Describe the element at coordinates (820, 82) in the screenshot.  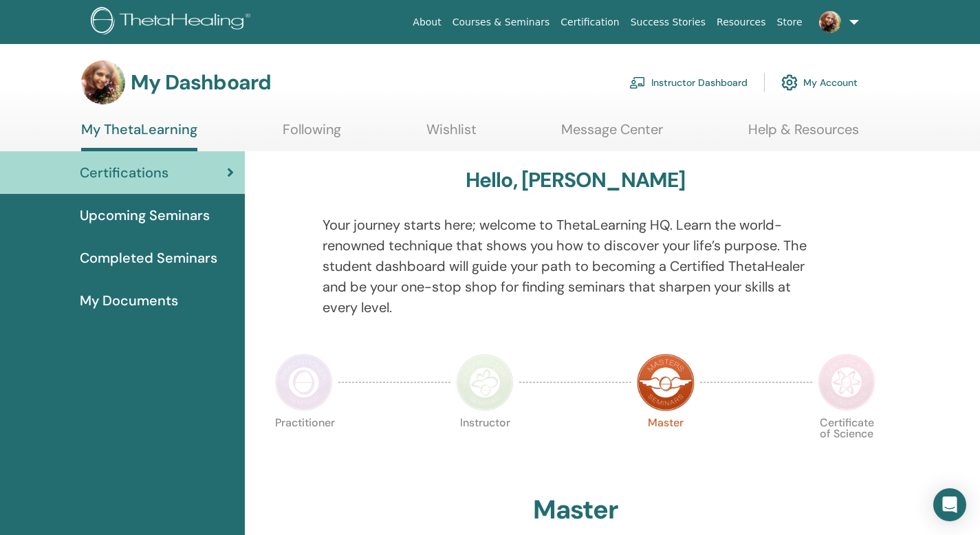
I see `a: My Account` at that location.